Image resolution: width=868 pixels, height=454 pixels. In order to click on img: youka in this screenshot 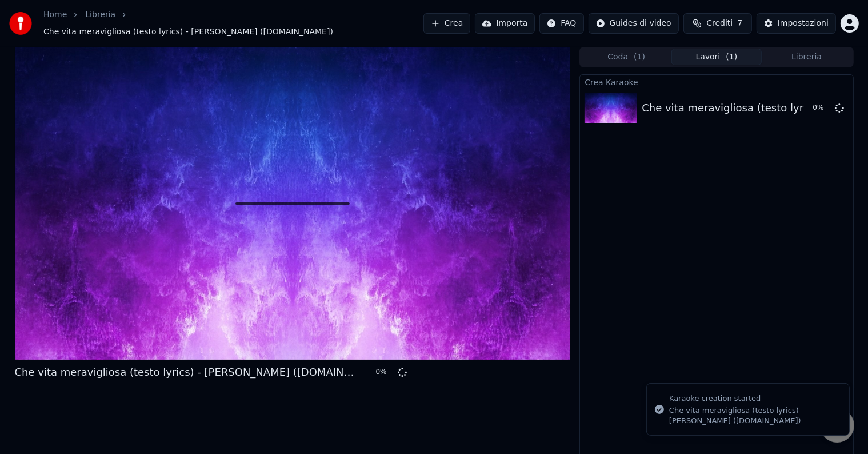, I will do `click(21, 24)`.